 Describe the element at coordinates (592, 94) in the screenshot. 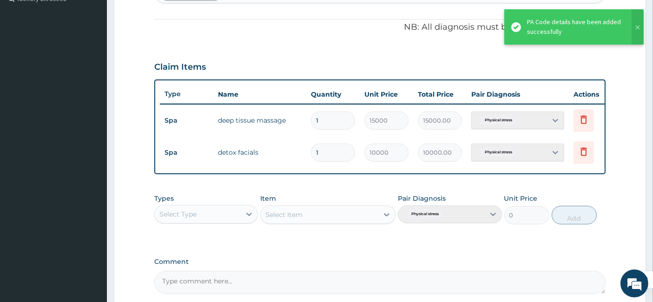

I see `th: Actions` at that location.